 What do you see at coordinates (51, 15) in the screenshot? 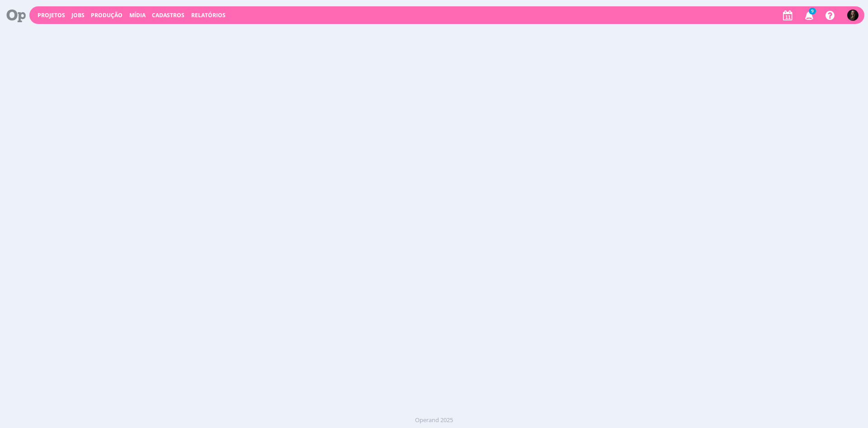
I see `a: Projetos` at bounding box center [51, 15].